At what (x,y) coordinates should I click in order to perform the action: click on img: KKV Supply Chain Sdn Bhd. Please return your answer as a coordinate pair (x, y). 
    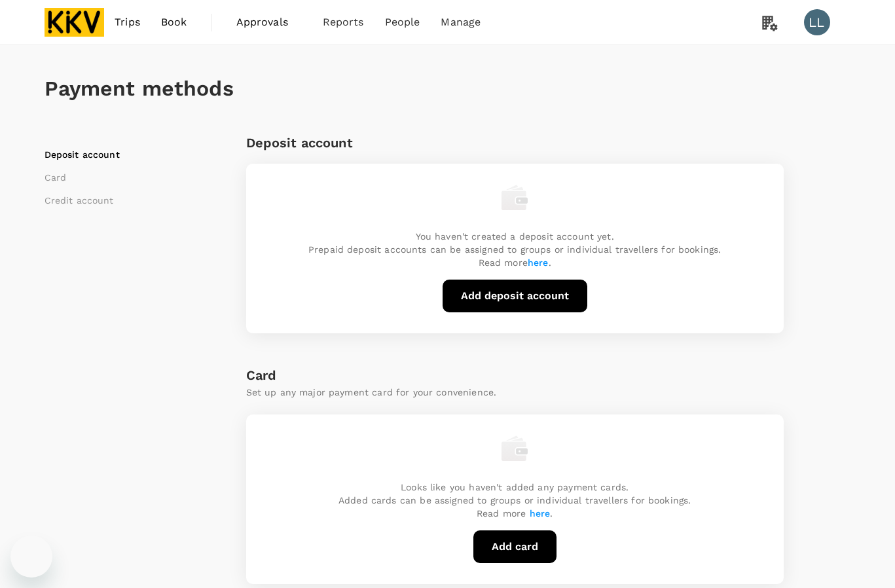
    Looking at the image, I should click on (75, 22).